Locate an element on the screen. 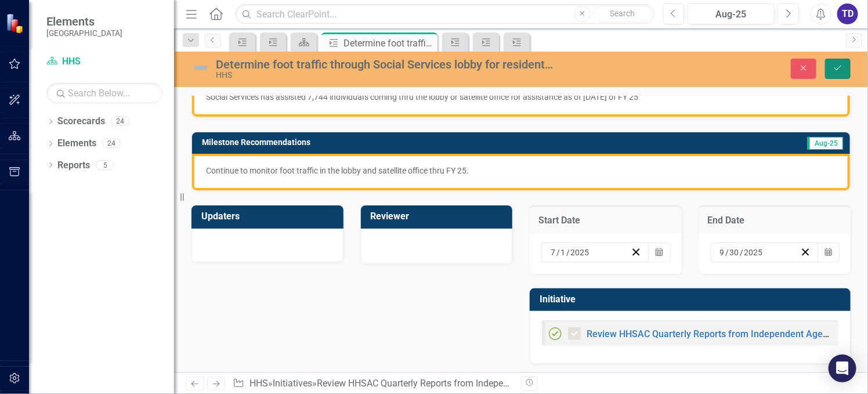  p: Continue to monitor foot traffic in the lobby and satellite office thru FY 25. is located at coordinates (521, 171).